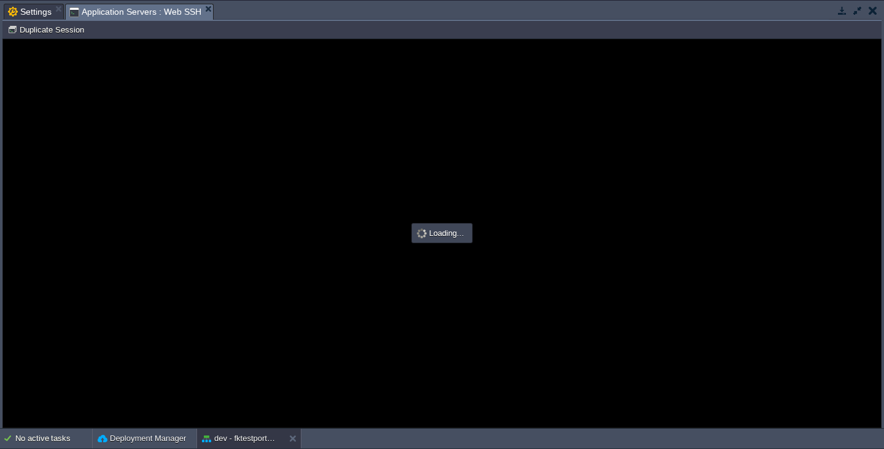  What do you see at coordinates (442, 233) in the screenshot?
I see `div: Loading...` at bounding box center [442, 233].